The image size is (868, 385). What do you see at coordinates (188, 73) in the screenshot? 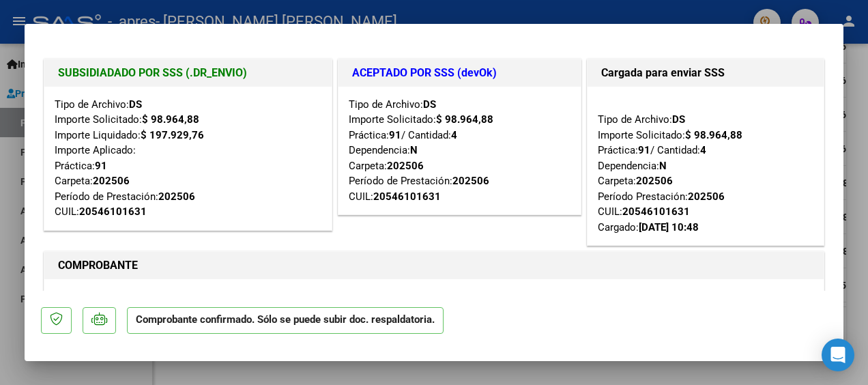
I see `h1: SUBSIDIADADO POR SSS (.DR_ENVIO)` at bounding box center [188, 73].